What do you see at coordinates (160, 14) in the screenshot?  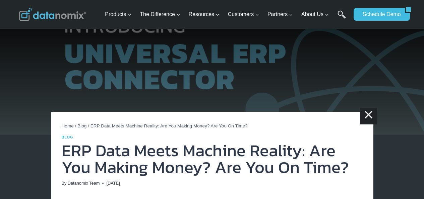 I see `span: The Difference` at bounding box center [160, 14].